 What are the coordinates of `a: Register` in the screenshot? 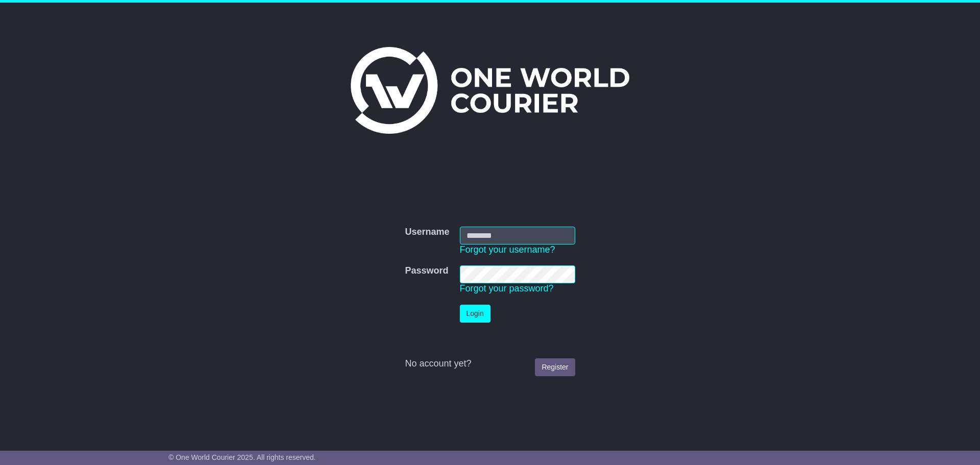 It's located at (554, 367).